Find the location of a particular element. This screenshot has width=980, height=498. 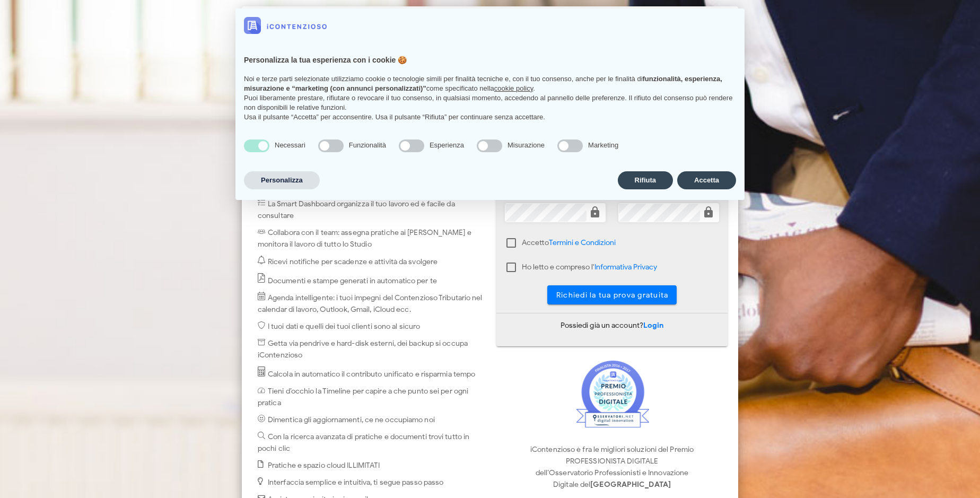

strong: funzionalità, esperienza, misurazione e “marketing (con annunci personalizzati)” is located at coordinates (483, 83).